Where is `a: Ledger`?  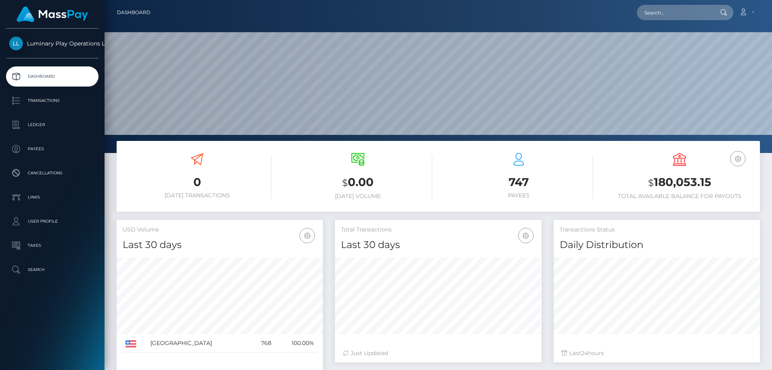
a: Ledger is located at coordinates (52, 125).